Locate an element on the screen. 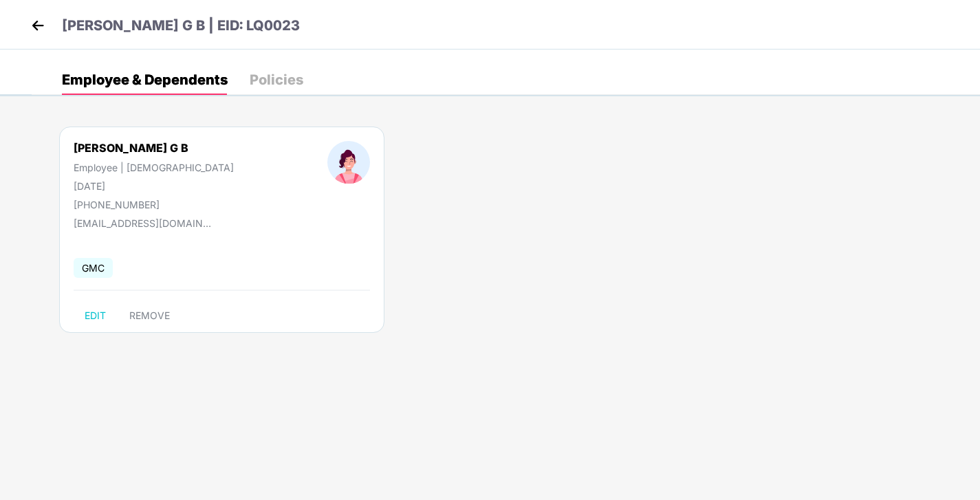 Image resolution: width=980 pixels, height=500 pixels. button: REMOVE is located at coordinates (149, 316).